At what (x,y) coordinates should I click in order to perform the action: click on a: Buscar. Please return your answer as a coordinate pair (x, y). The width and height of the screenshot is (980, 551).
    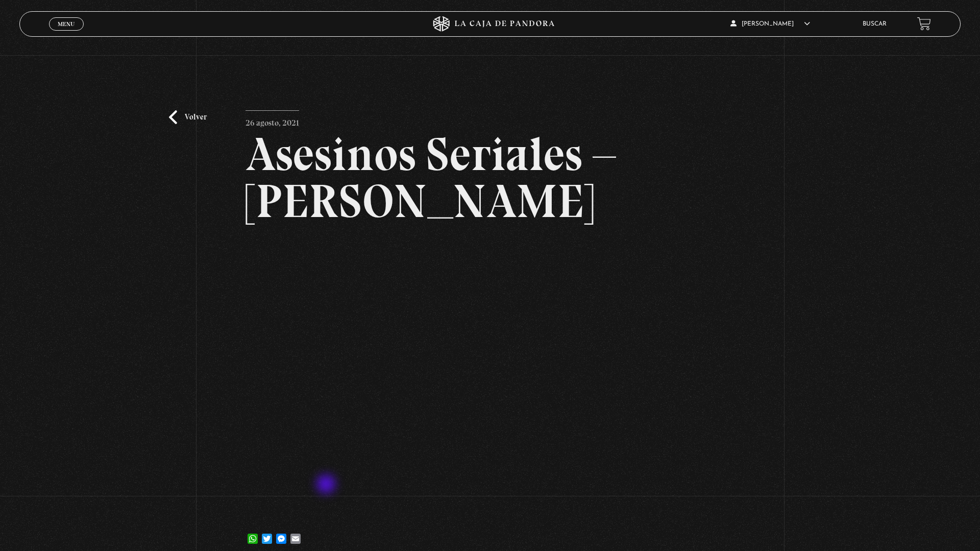
    Looking at the image, I should click on (874, 24).